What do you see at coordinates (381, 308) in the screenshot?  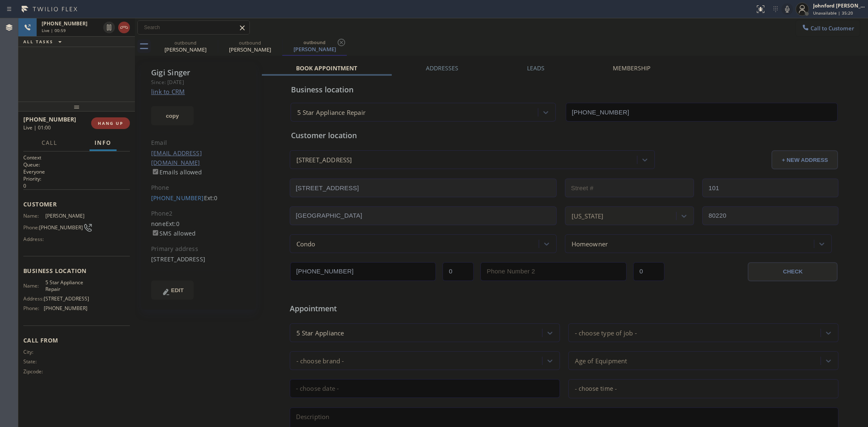 I see `span: Appointment` at bounding box center [381, 308].